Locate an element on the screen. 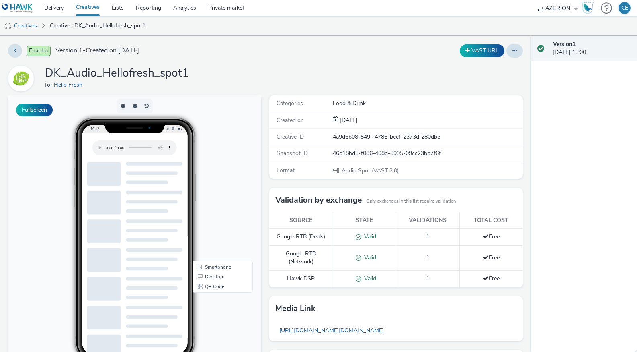  span: Created on is located at coordinates (290, 120).